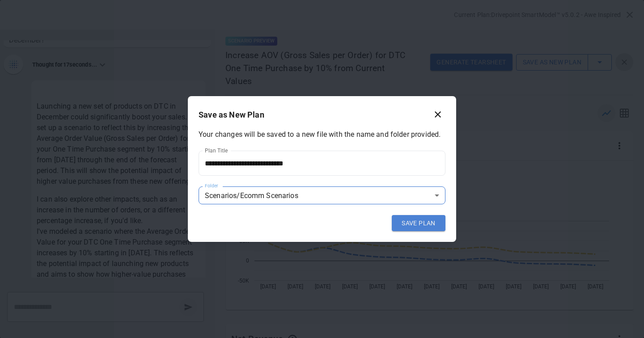 Image resolution: width=644 pixels, height=338 pixels. Describe the element at coordinates (231, 114) in the screenshot. I see `p: Save as New Plan` at that location.